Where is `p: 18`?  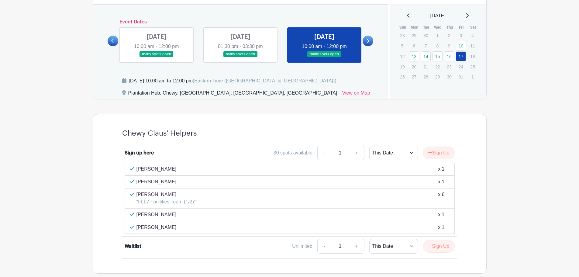 p: 18 is located at coordinates (473, 56).